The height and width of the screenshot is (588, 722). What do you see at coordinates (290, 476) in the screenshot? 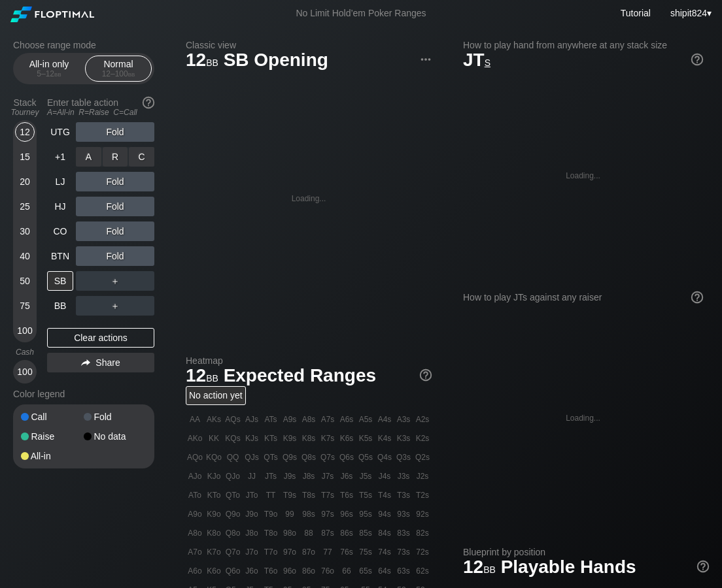
I see `div: J9s` at bounding box center [290, 476].